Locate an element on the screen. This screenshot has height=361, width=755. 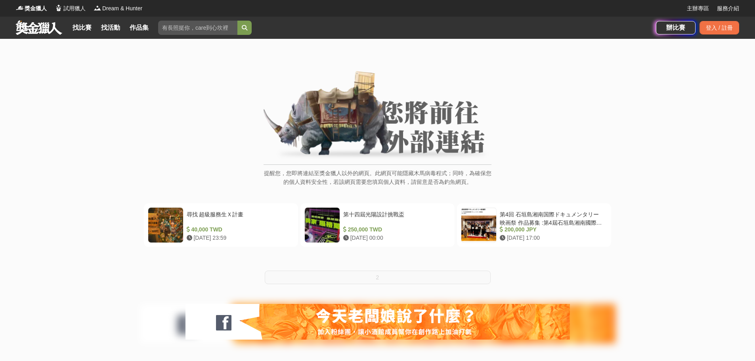
div: 尋找 超級服務生Ｘ計畫 is located at coordinates (239, 218).